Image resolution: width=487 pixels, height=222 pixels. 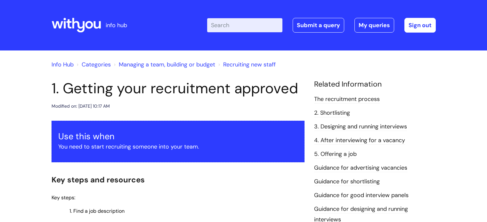 I want to click on input: Search, so click(x=244, y=25).